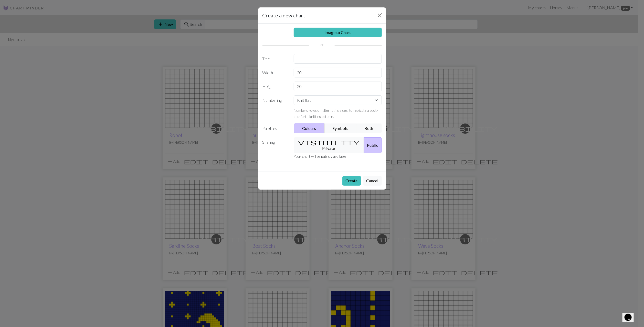  What do you see at coordinates (329, 142) in the screenshot?
I see `span: visibility` at bounding box center [329, 142].